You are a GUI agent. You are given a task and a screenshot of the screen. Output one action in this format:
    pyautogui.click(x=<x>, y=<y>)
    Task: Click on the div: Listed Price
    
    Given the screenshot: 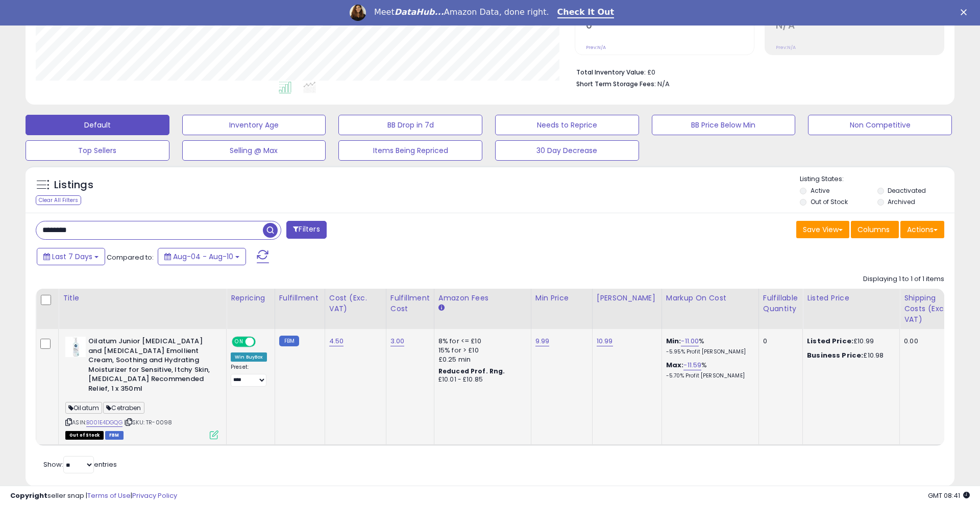 What is the action you would take?
    pyautogui.click(x=851, y=298)
    